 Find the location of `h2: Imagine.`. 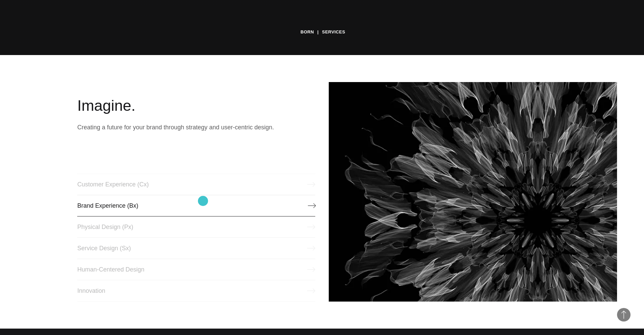

h2: Imagine. is located at coordinates (196, 106).